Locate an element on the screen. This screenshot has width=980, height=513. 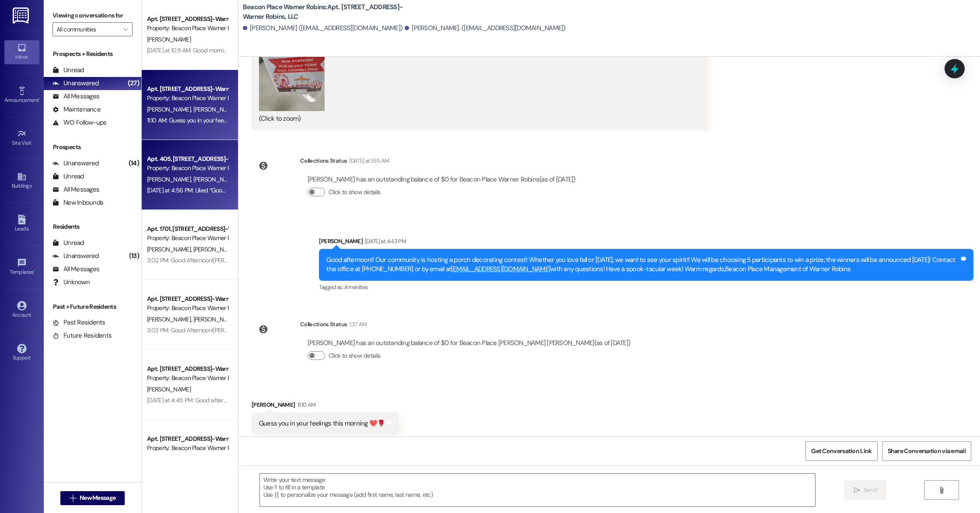
a: Inbox is located at coordinates (22, 52).